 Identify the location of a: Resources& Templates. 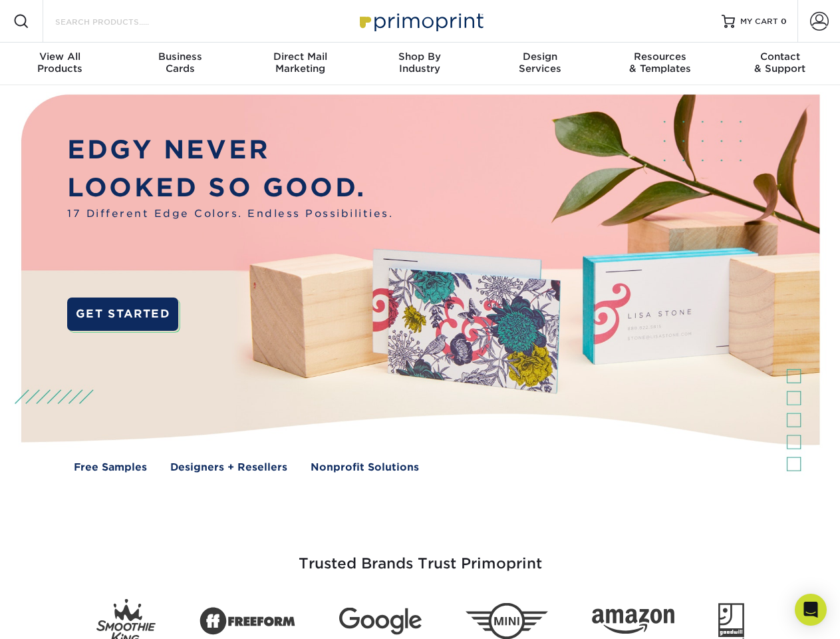
(660, 64).